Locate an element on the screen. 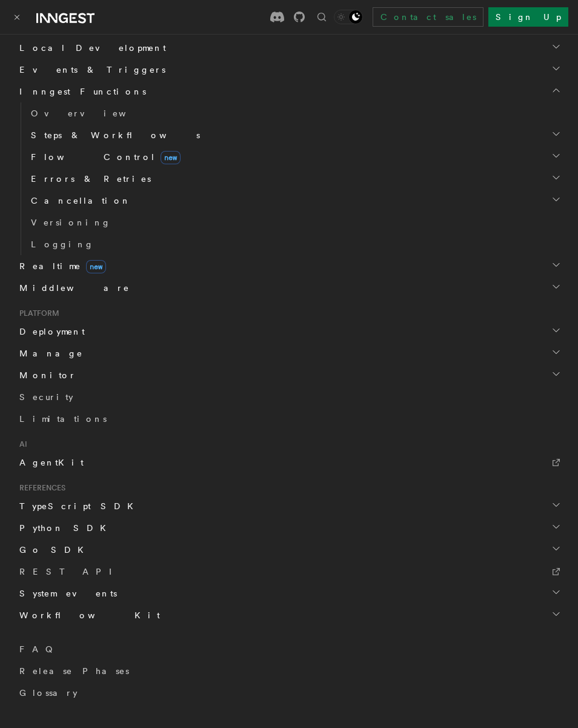  span: System events is located at coordinates (65, 593).